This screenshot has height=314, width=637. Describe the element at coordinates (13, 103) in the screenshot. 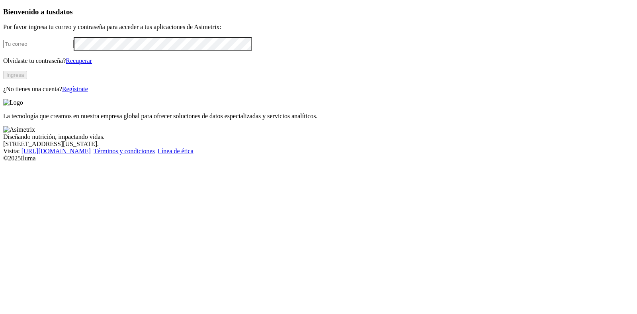

I see `img: Logo` at that location.